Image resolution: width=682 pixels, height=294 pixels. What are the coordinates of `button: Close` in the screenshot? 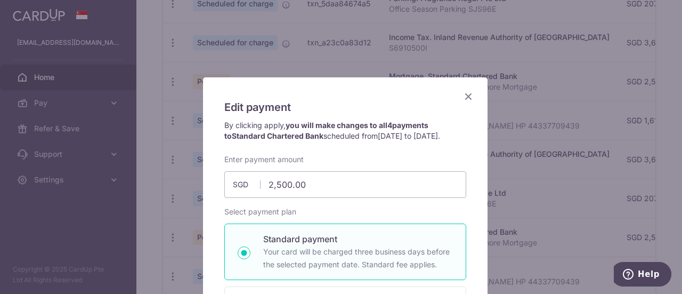 It's located at (468, 96).